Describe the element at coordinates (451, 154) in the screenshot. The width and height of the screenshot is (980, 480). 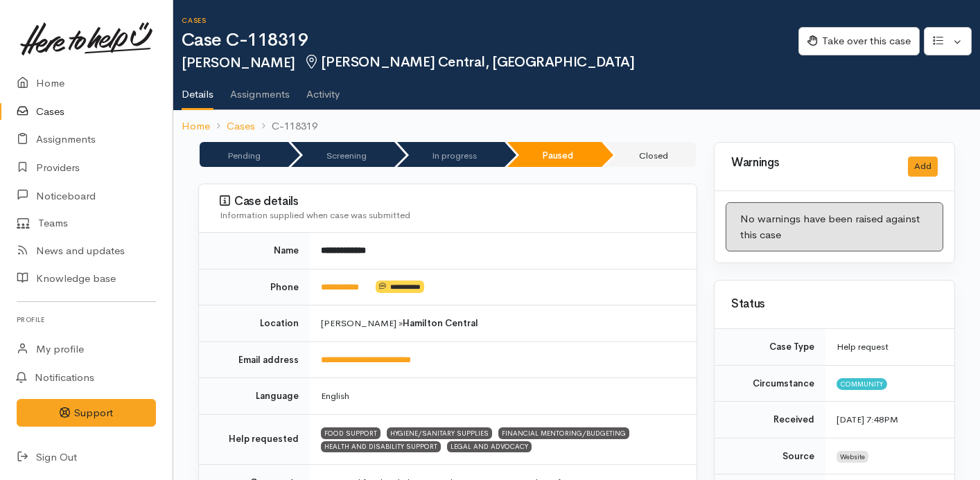
I see `li: In progress` at that location.